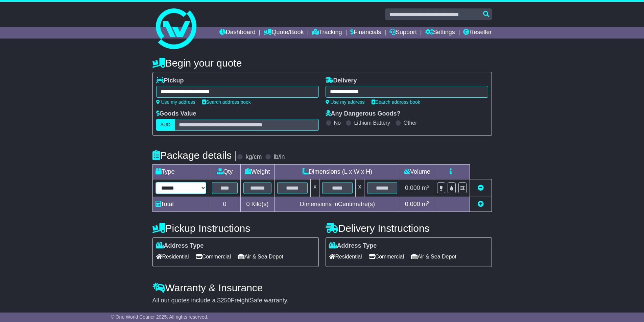 This screenshot has width=644, height=322. Describe the element at coordinates (180, 204) in the screenshot. I see `td: Total` at that location.